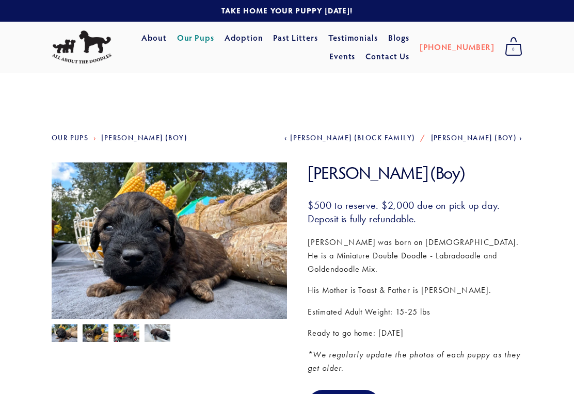  Describe the element at coordinates (415, 212) in the screenshot. I see `h3: $500 to reserve. $2,000 due on pick up day. Deposit is fully refundable.` at that location.